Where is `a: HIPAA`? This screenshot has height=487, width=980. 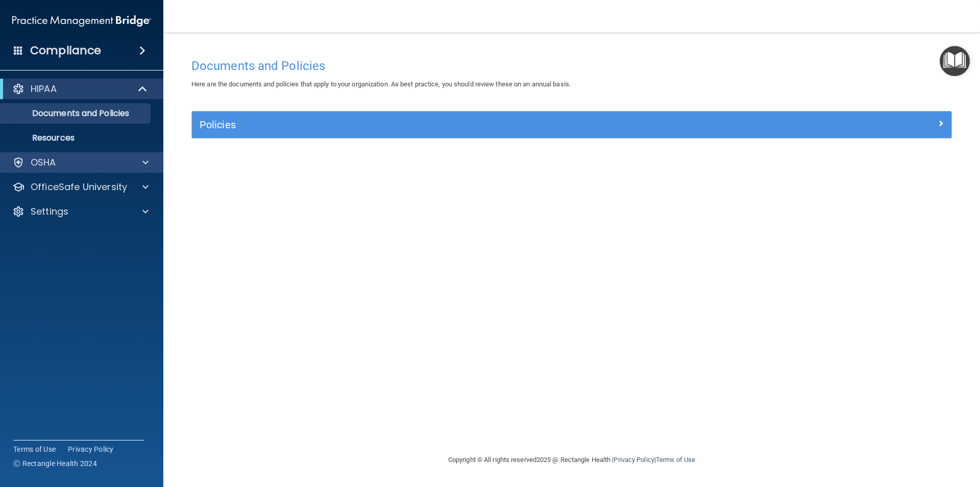
a: HIPAA is located at coordinates (80, 89).